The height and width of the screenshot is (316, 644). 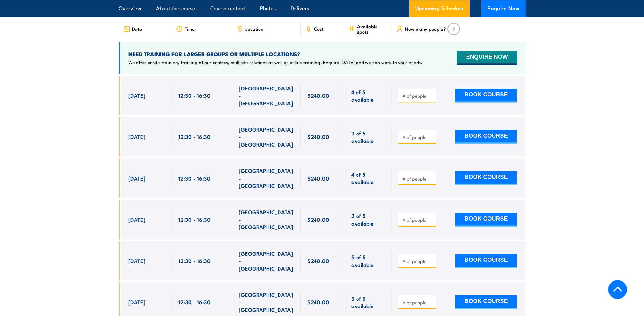 I want to click on span: Time, so click(x=190, y=28).